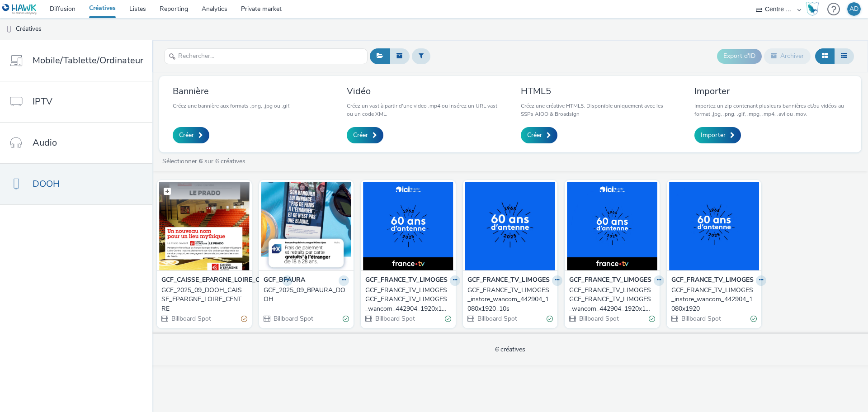 This screenshot has width=868, height=412. What do you see at coordinates (232, 105) in the screenshot?
I see `p: Créez une bannière aux formats .png, .jpg ou .gif.` at bounding box center [232, 105].